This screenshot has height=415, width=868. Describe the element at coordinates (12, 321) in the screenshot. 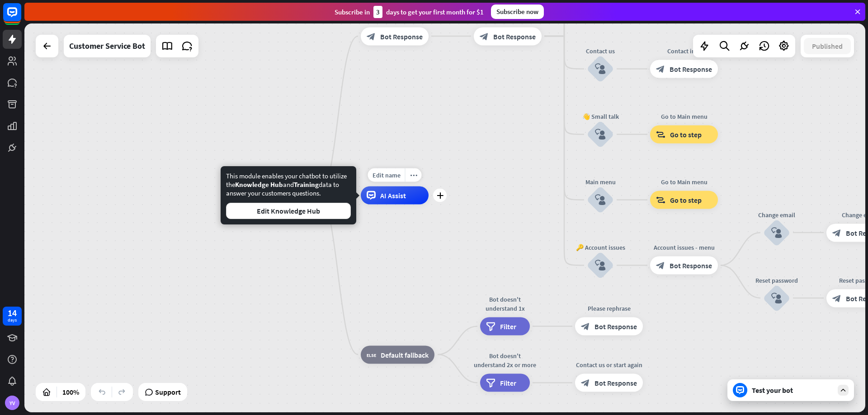

I see `div: days` at that location.